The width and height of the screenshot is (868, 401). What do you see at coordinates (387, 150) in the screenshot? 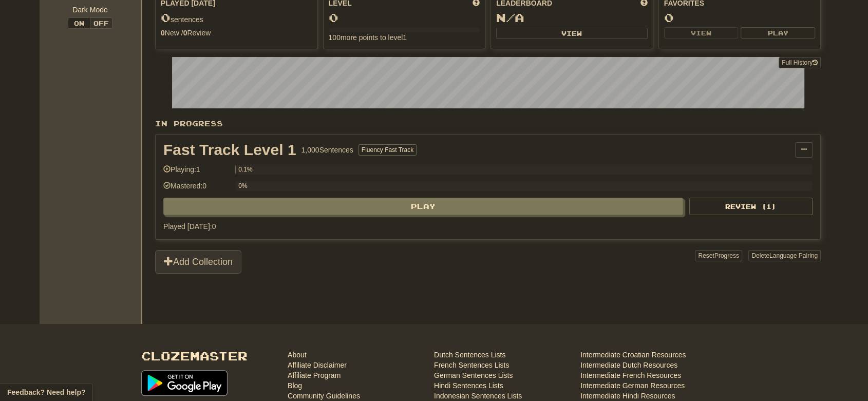
I see `button: Fluency Fast Track` at bounding box center [387, 150].